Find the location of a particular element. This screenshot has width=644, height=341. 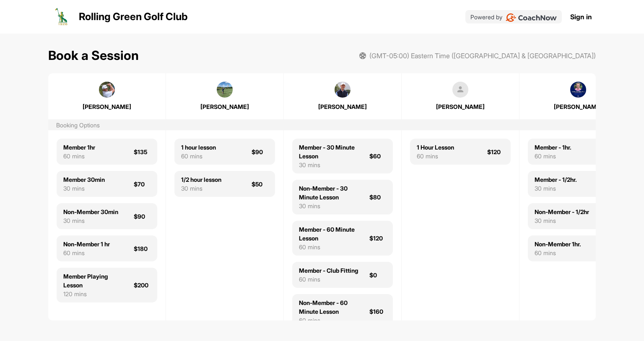

div: $160 is located at coordinates (378, 312).